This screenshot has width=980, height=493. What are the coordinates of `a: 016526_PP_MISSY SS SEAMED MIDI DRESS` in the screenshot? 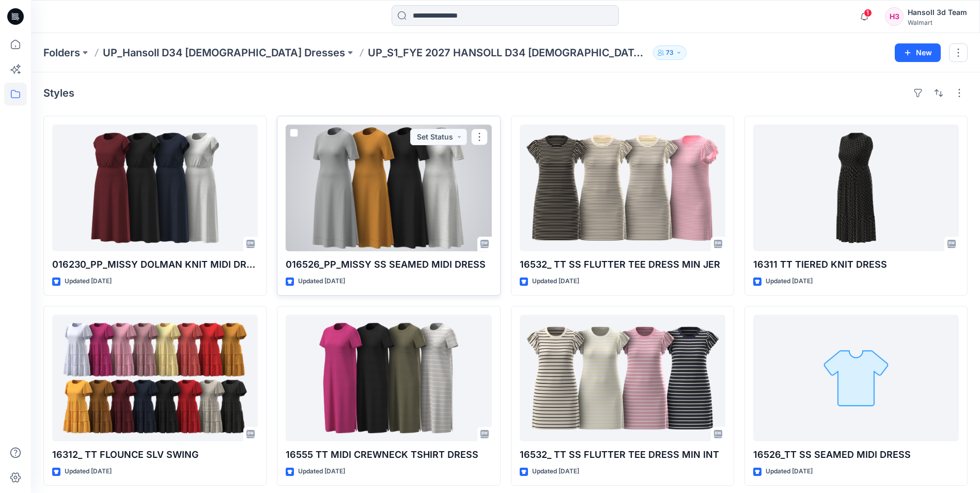 It's located at (389, 188).